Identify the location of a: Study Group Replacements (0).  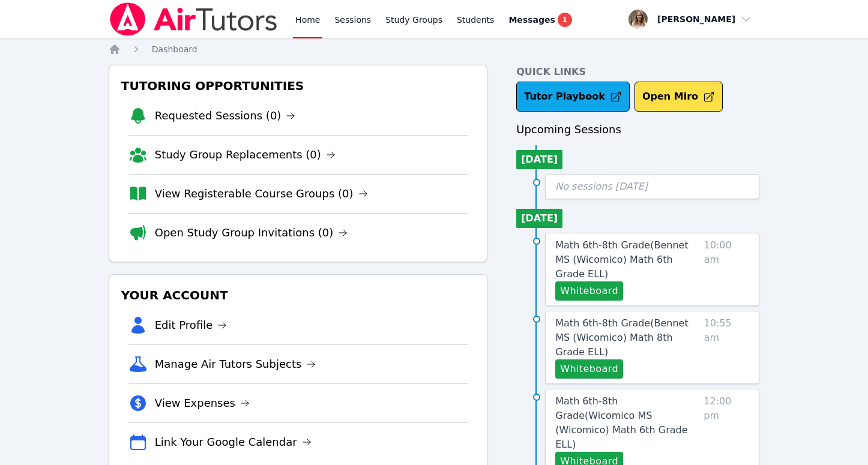
(245, 155).